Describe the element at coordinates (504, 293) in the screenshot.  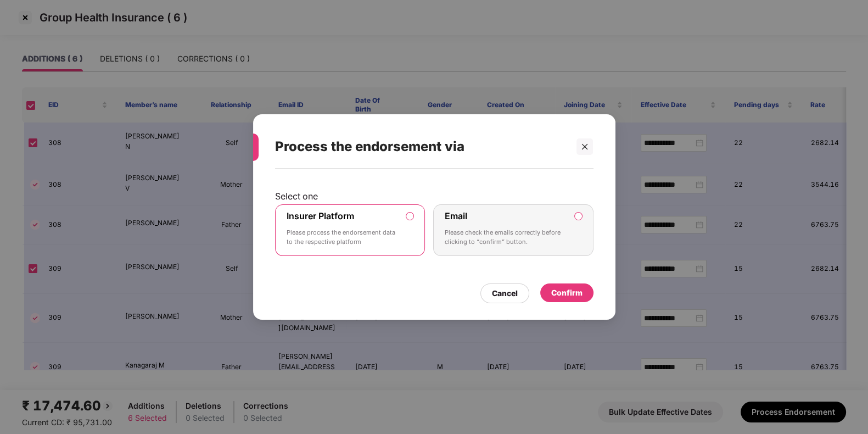
I see `div: Cancel` at that location.